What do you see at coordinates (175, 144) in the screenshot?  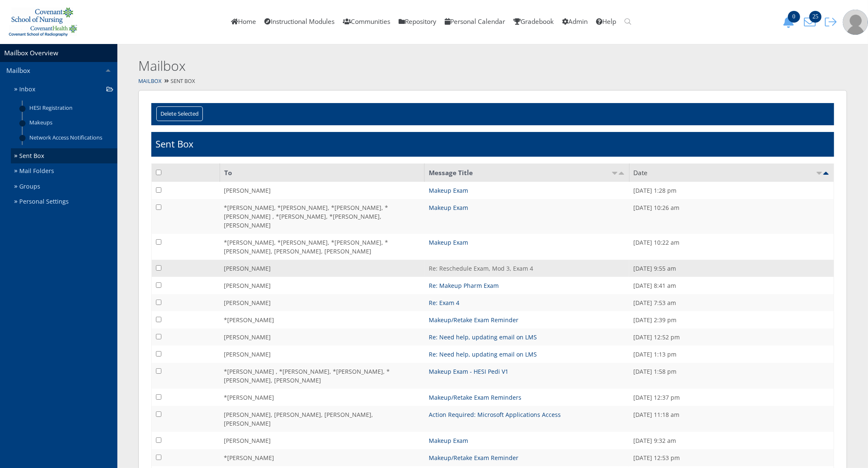 I see `h1: Sent Box` at bounding box center [175, 144].